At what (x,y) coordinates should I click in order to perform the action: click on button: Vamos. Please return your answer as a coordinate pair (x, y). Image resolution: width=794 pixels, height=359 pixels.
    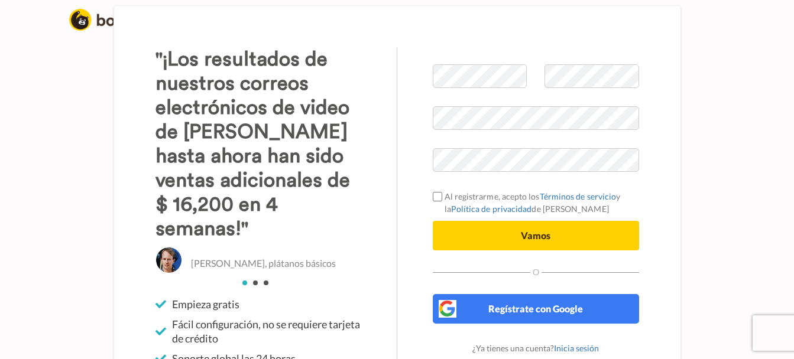
    Looking at the image, I should click on (535, 236).